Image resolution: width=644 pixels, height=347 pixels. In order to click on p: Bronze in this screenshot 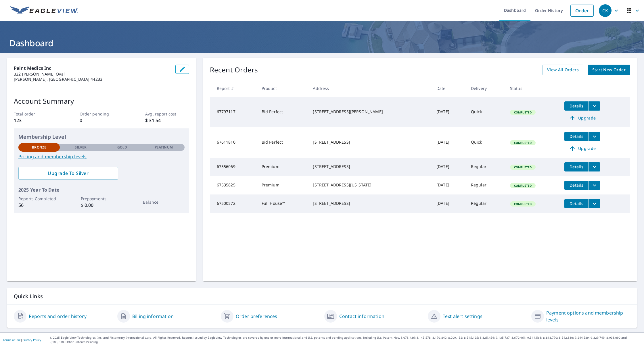, I will do `click(39, 148)`.